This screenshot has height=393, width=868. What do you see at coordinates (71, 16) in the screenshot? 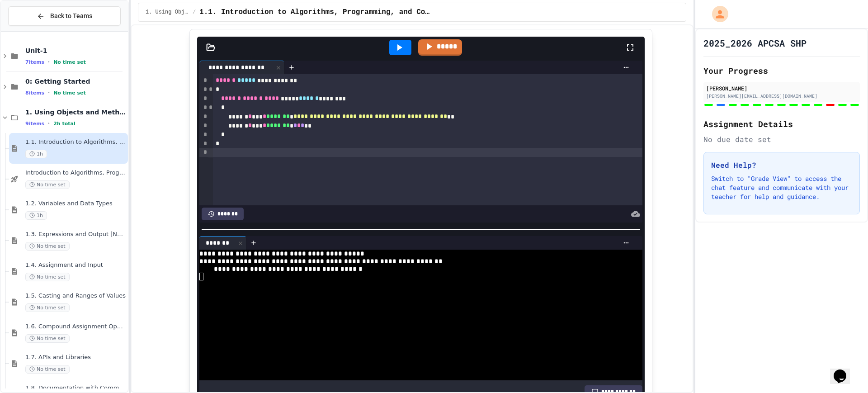
I see `span: Back to Teams` at bounding box center [71, 16].